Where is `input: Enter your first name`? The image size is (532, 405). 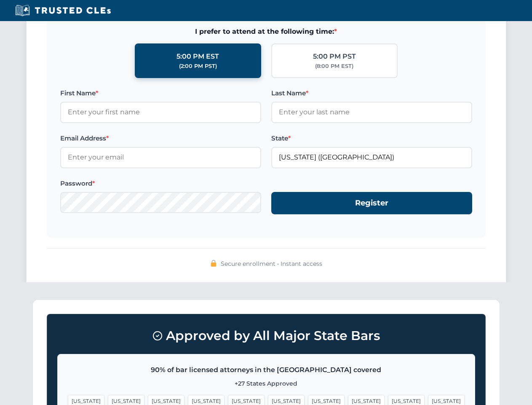 input: Enter your first name is located at coordinates (161, 112).